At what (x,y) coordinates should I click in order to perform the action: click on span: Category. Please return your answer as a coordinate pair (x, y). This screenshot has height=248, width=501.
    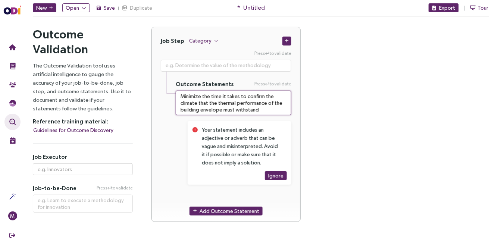
    Looking at the image, I should click on (200, 41).